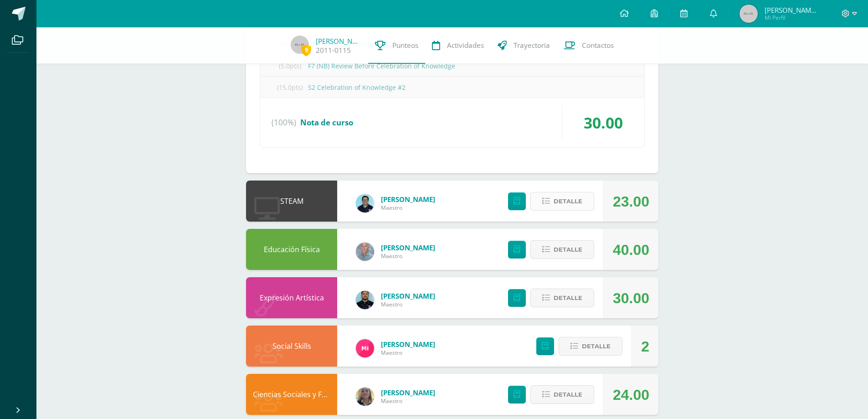 The width and height of the screenshot is (868, 419). What do you see at coordinates (792, 17) in the screenshot?
I see `span: Mi Perfil` at bounding box center [792, 17].